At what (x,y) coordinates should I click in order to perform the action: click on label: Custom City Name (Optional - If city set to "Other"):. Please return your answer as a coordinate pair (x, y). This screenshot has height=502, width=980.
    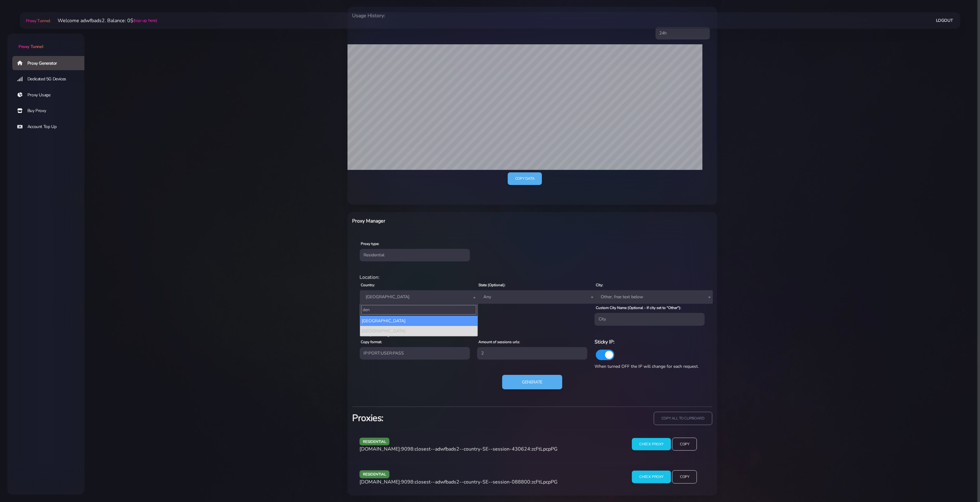
    Looking at the image, I should click on (638, 308).